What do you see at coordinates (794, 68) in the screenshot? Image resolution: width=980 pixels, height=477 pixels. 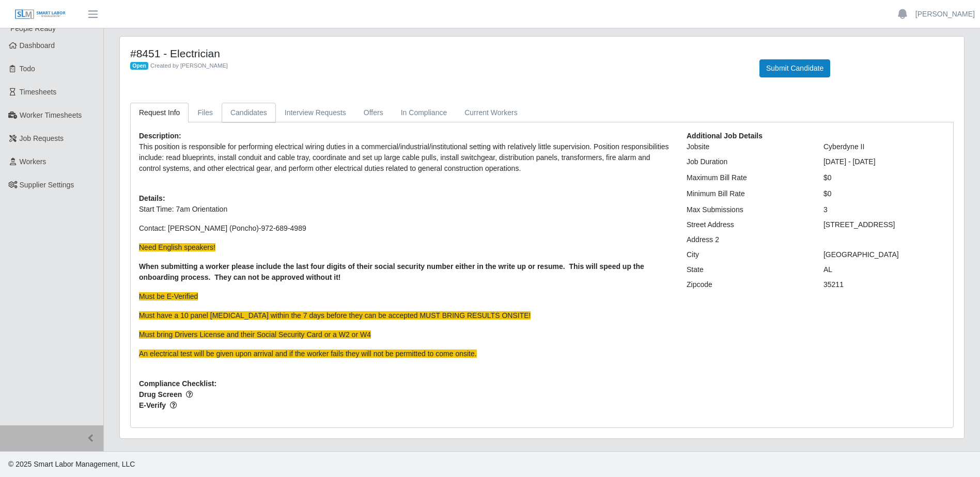 I see `button: Submit Candidate` at bounding box center [794, 68].